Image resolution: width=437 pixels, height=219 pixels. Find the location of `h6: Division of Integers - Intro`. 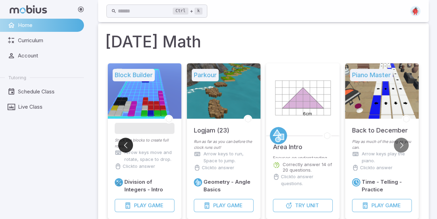

h6: Division of Integers - Intro is located at coordinates (149, 186).